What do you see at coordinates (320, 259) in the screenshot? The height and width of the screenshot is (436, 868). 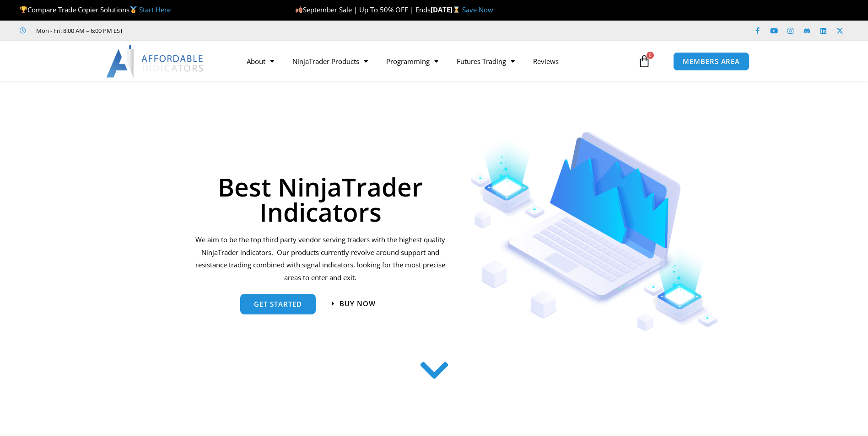 I see `p: We aim to be the top third party vendor serving traders with the highest quality NinjaTrader indi...` at bounding box center [320, 259].